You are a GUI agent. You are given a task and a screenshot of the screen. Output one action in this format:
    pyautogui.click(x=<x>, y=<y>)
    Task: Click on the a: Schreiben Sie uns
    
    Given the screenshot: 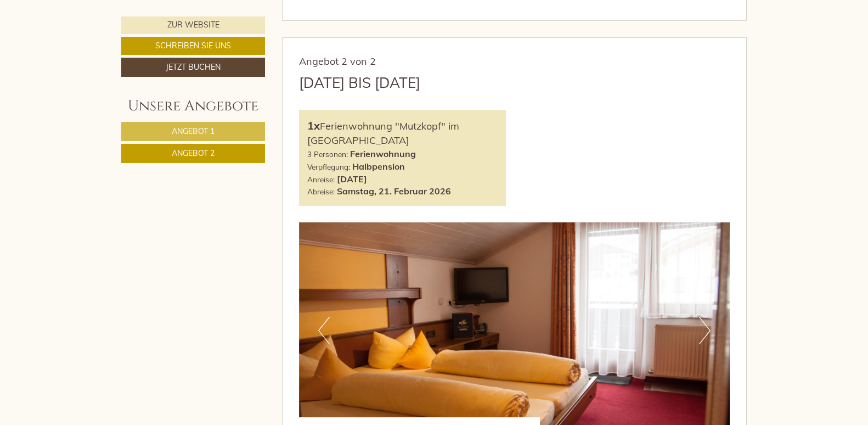 What is the action you would take?
    pyautogui.click(x=193, y=45)
    